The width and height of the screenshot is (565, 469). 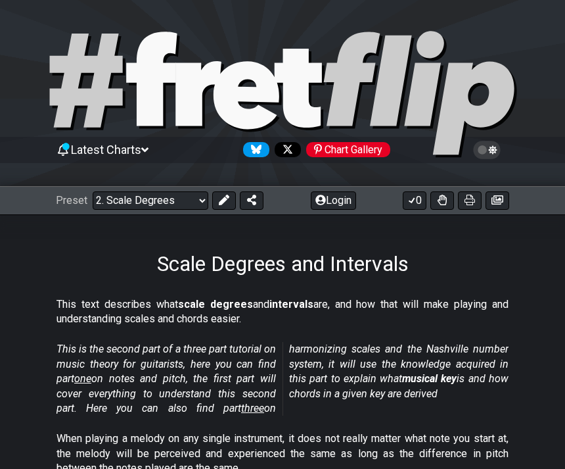 I want to click on button: Print, so click(x=470, y=200).